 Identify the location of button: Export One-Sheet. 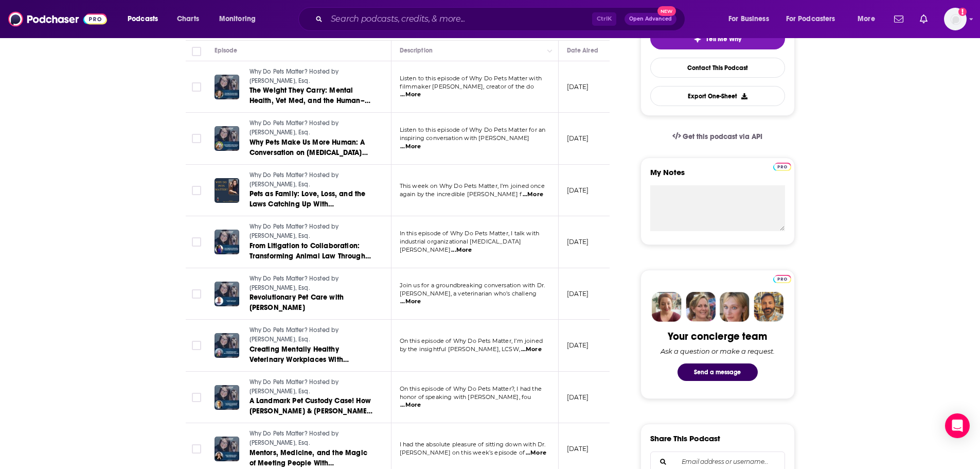
(718, 96).